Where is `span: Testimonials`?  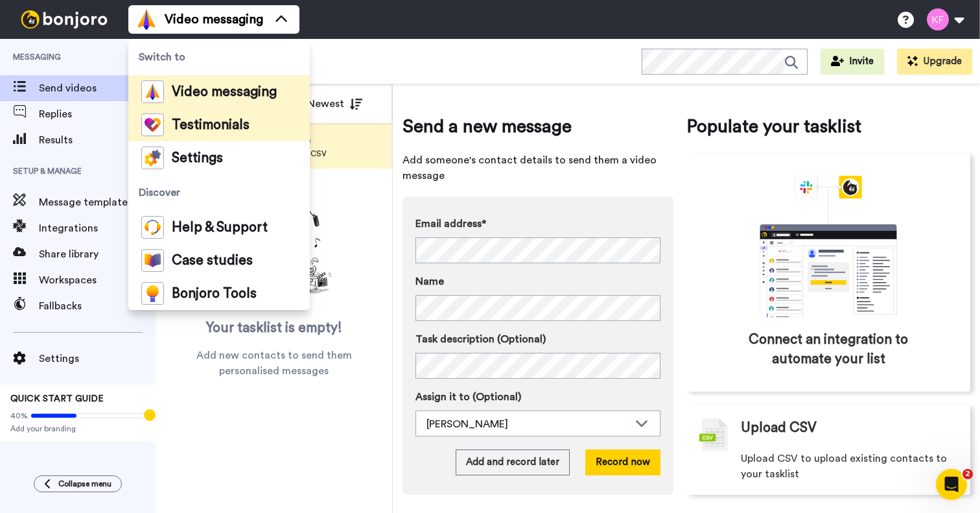
span: Testimonials is located at coordinates (211, 125).